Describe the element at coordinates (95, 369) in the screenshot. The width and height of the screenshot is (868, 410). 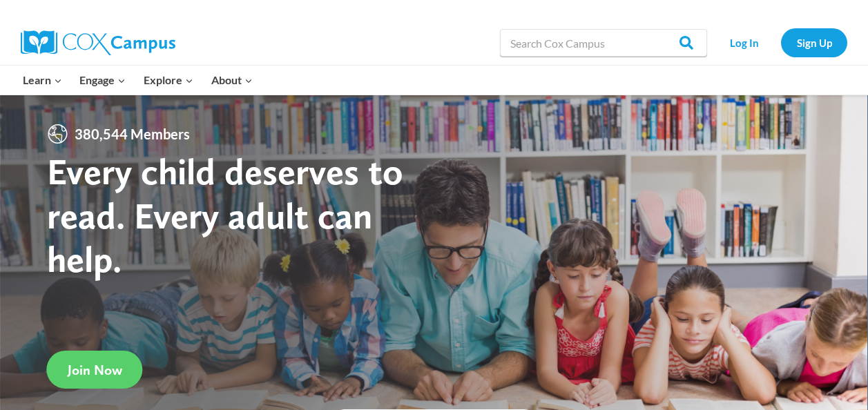
I see `a: Join Now` at that location.